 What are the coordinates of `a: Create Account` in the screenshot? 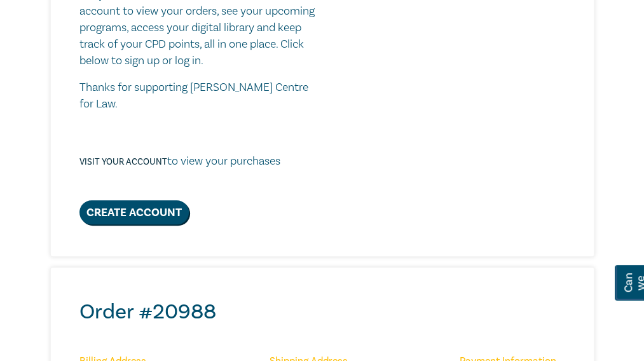 It's located at (134, 212).